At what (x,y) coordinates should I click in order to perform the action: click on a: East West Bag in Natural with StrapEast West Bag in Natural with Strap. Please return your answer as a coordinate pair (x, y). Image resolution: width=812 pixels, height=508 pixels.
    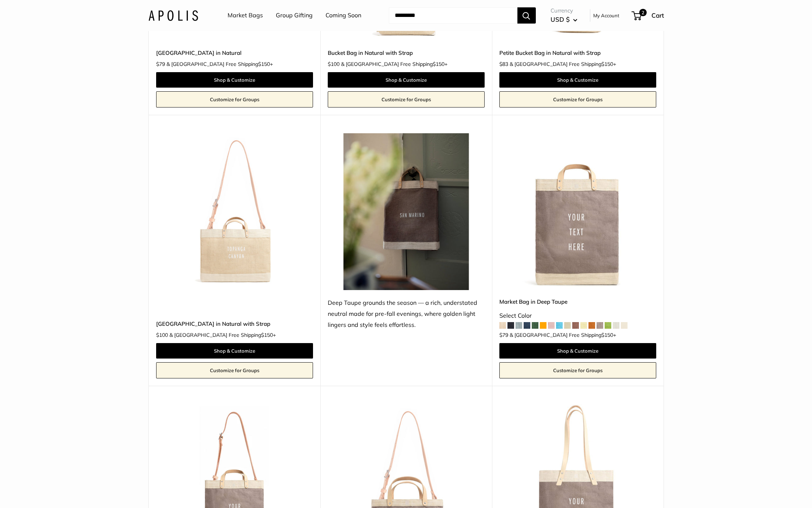
    Looking at the image, I should click on (235, 212).